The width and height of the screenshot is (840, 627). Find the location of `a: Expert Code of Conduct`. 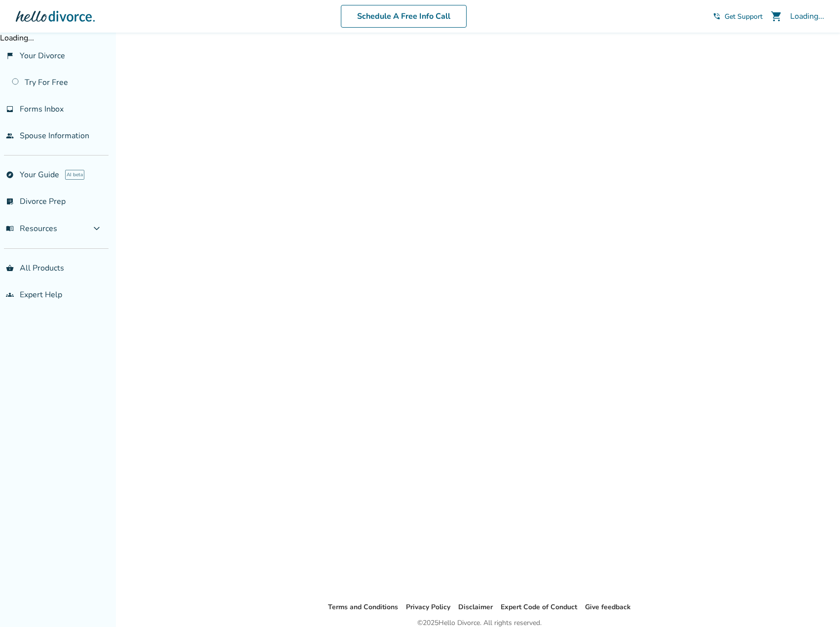

a: Expert Code of Conduct is located at coordinates (538, 607).